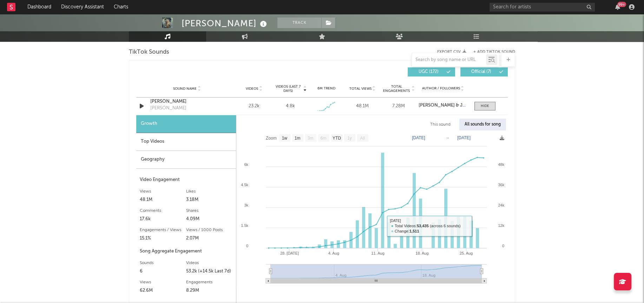  Describe the element at coordinates (209, 211) in the screenshot. I see `div: Shares` at that location.